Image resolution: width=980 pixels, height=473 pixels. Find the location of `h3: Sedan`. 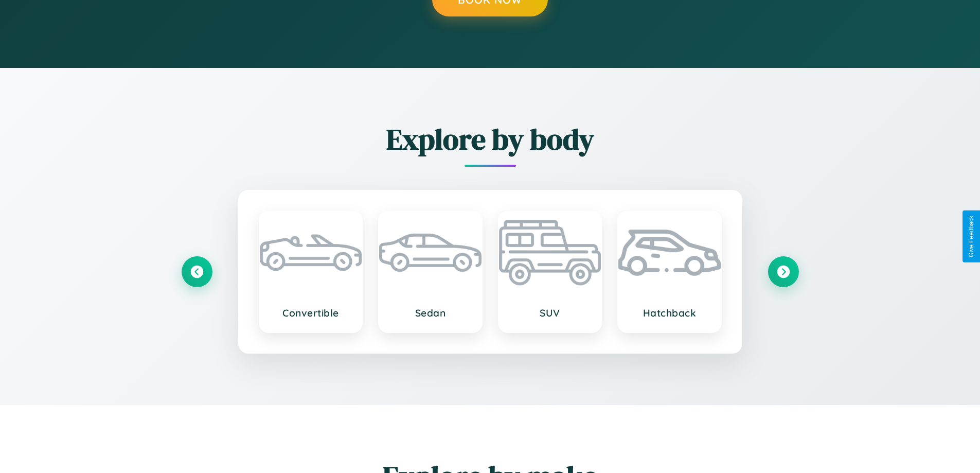

h3: Sedan is located at coordinates (430, 313).